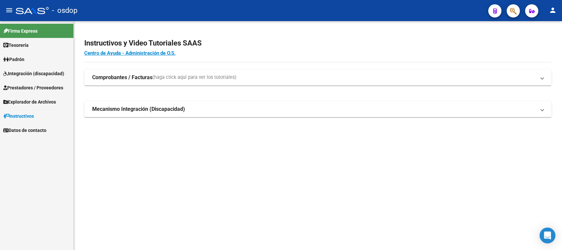 The height and width of the screenshot is (250, 562). What do you see at coordinates (122, 77) in the screenshot?
I see `strong: Comprobantes / Facturas` at bounding box center [122, 77].